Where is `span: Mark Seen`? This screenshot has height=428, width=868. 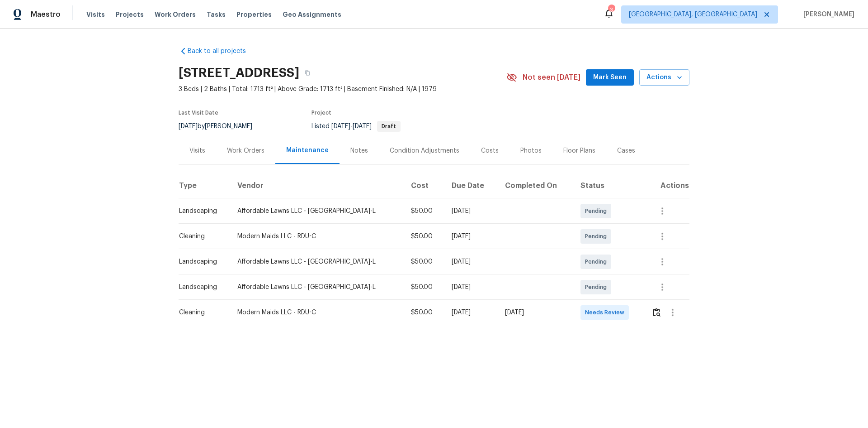
span: Mark Seen is located at coordinates (610, 77).